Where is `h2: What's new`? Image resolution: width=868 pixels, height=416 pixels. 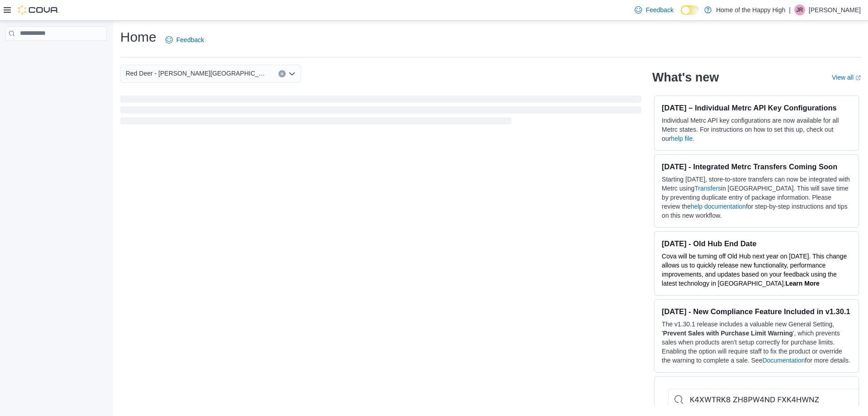 h2: What's new is located at coordinates (685, 77).